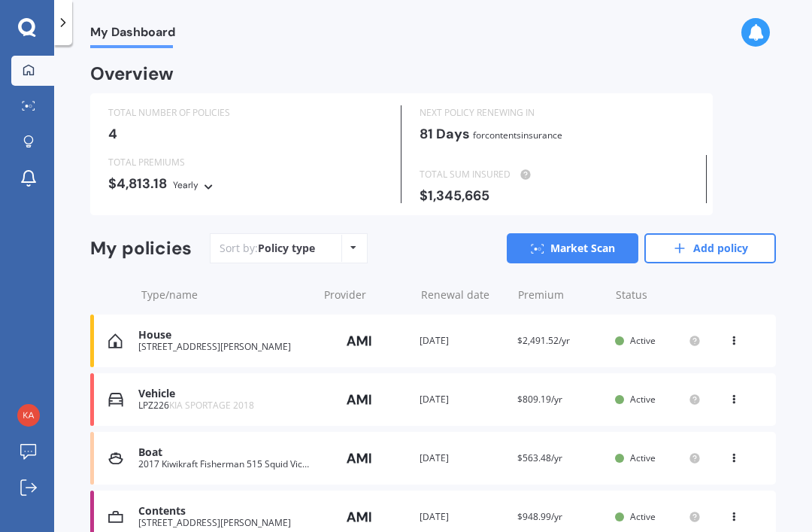  What do you see at coordinates (557, 113) in the screenshot?
I see `div: NEXT POLICY RENEWING IN` at bounding box center [557, 113].